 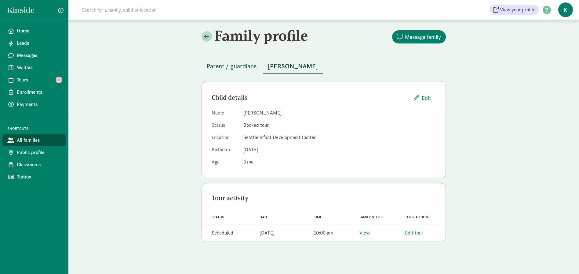 I want to click on span: Parent / guardians, so click(x=232, y=66).